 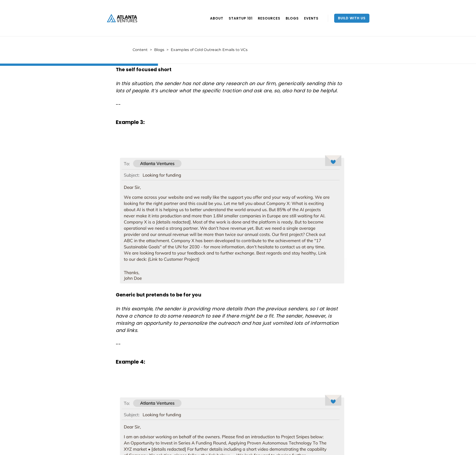 What do you see at coordinates (269, 18) in the screenshot?
I see `a: RESOURCES` at bounding box center [269, 18].